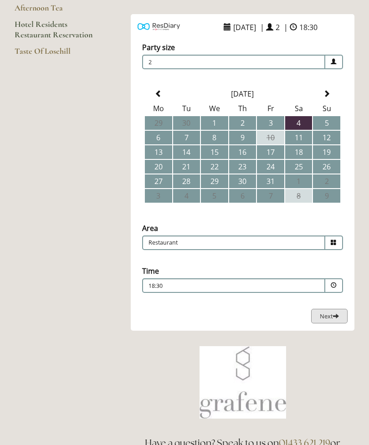 The image size is (369, 445). What do you see at coordinates (187, 108) in the screenshot?
I see `th: Tu` at bounding box center [187, 108].